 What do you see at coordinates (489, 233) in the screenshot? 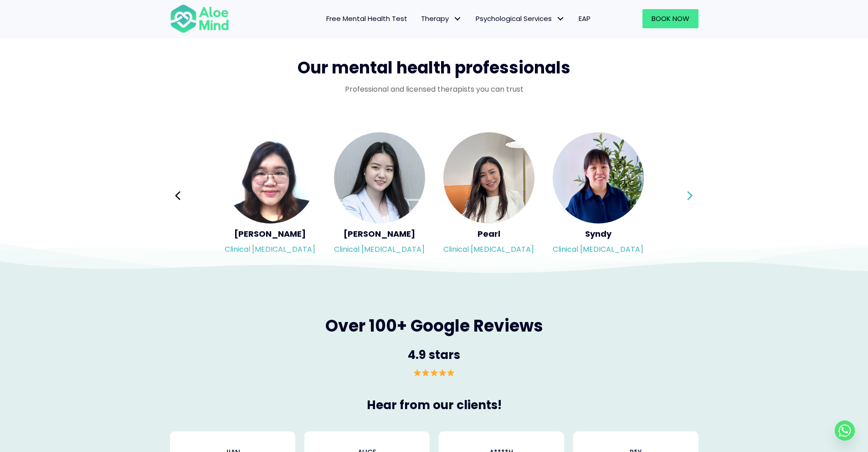
I see `h5: Pearl` at bounding box center [489, 233].